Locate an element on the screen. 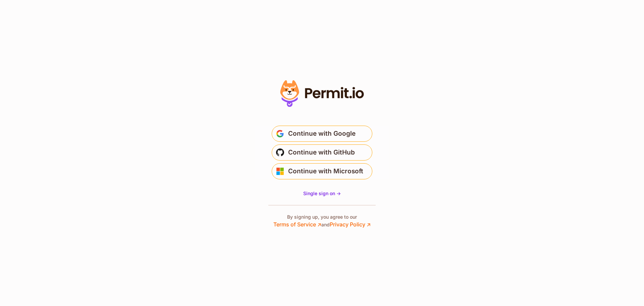 This screenshot has width=644, height=306. a: Privacy Policy ↗ is located at coordinates (350, 224).